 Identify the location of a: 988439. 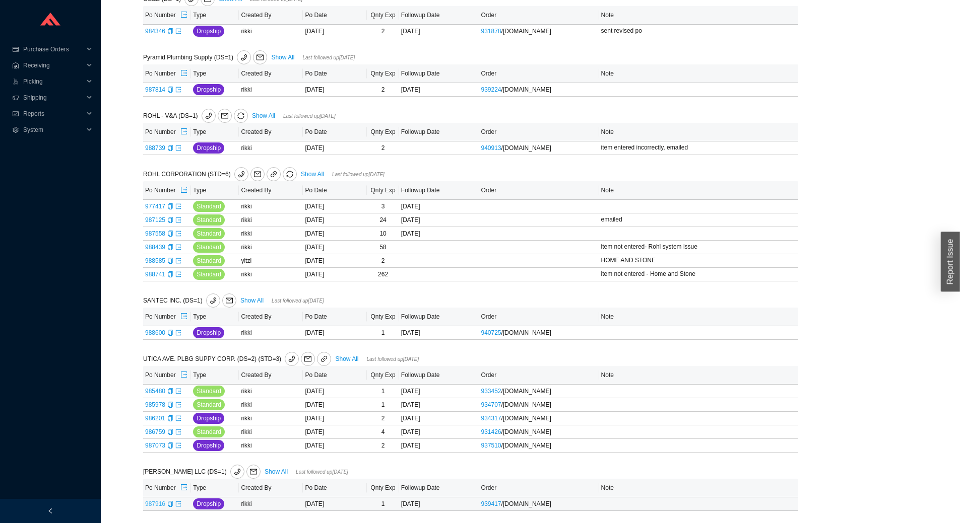
(155, 247).